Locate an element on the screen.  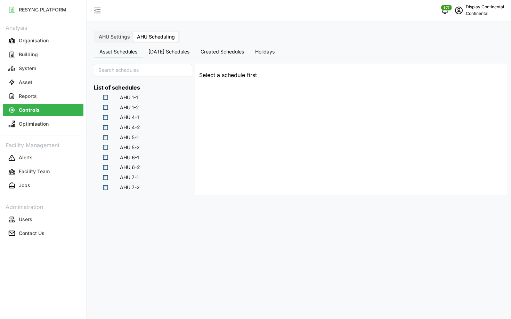
p: Building is located at coordinates (28, 55).